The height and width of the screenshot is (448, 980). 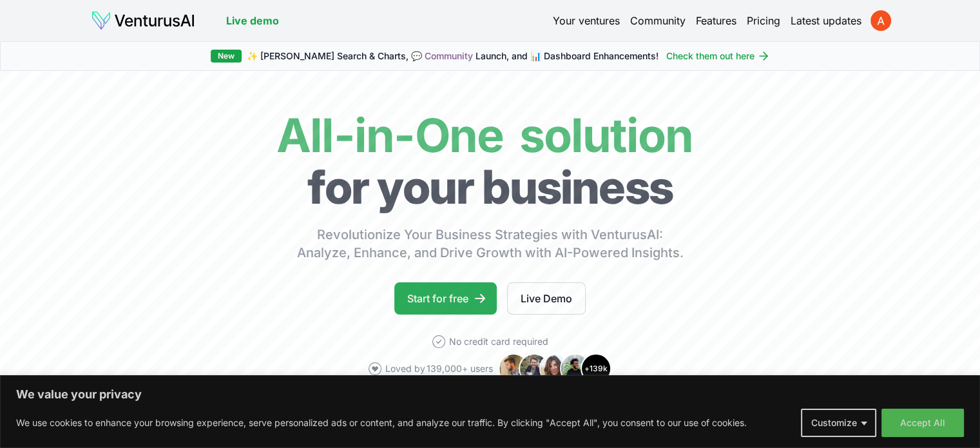 I want to click on p: We use cookies to enhance your browsing experience, serve personalized ads or content, and analyz..., so click(x=382, y=423).